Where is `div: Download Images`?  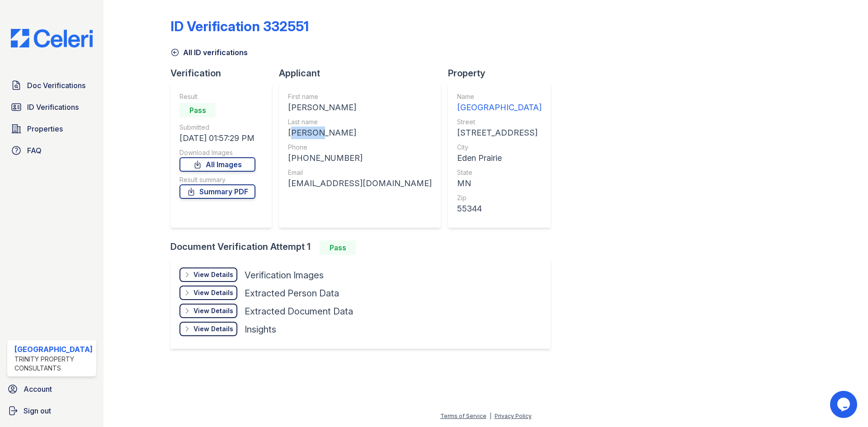
div: Download Images is located at coordinates (217, 153).